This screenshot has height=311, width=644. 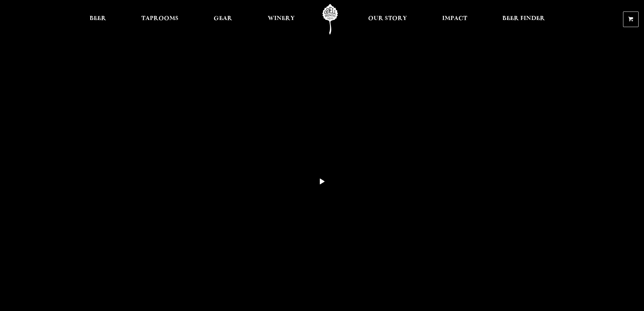 I want to click on span: Beer, so click(x=98, y=18).